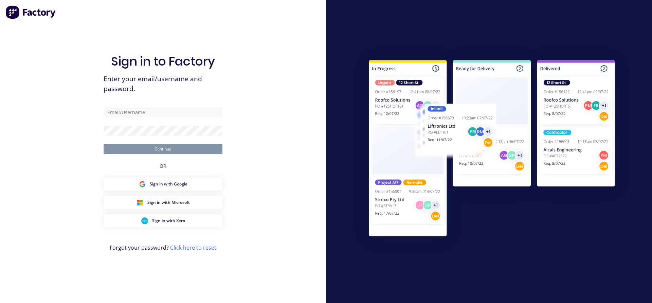  What do you see at coordinates (142, 184) in the screenshot?
I see `img: Google Sign in` at bounding box center [142, 184].